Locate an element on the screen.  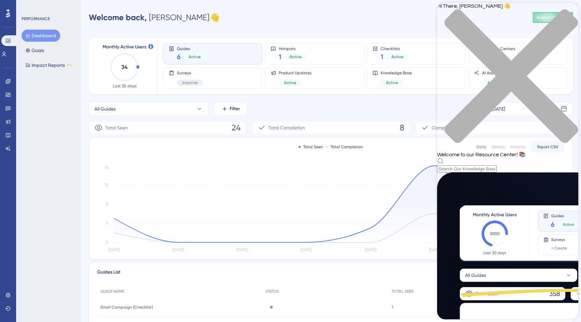
span: Product Updates is located at coordinates (295, 73).